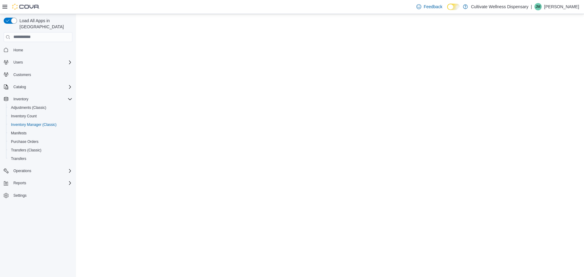  What do you see at coordinates (499, 7) in the screenshot?
I see `p: Cultivate Wellness Dispensary` at bounding box center [499, 7].